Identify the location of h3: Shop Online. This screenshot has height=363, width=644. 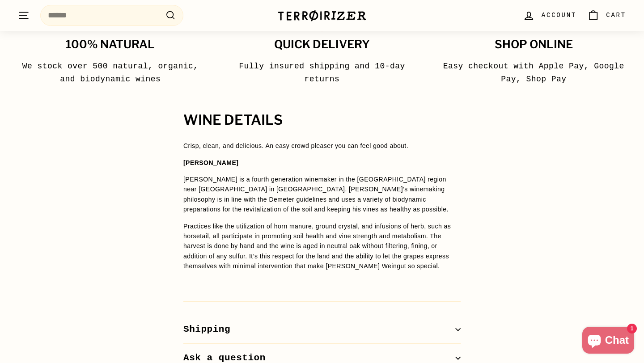
(533, 44).